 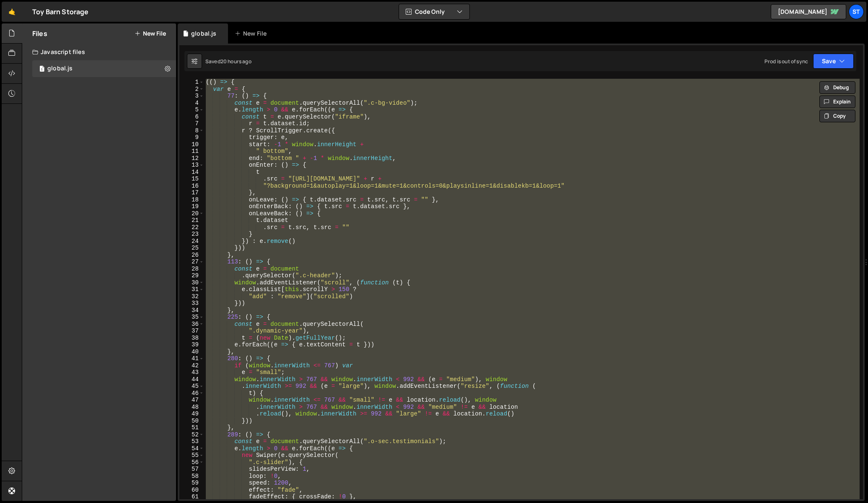 What do you see at coordinates (40, 34) in the screenshot?
I see `h2: Files` at bounding box center [40, 34].